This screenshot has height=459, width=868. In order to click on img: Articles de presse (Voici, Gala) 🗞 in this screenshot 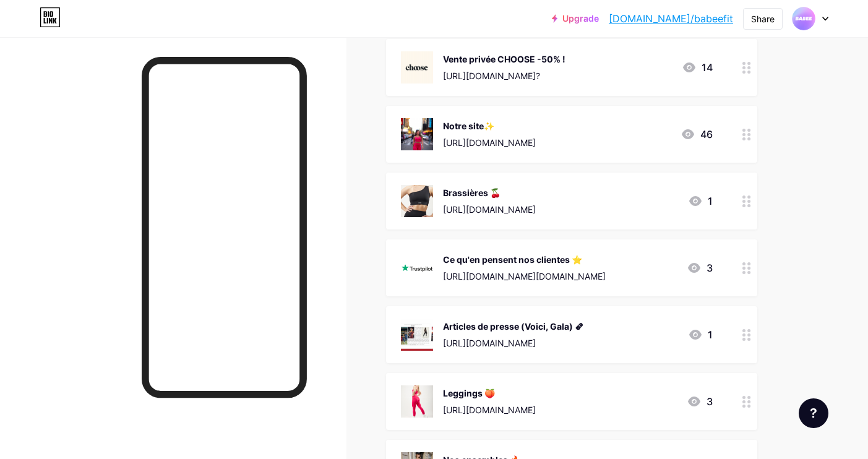, I will do `click(417, 335)`.